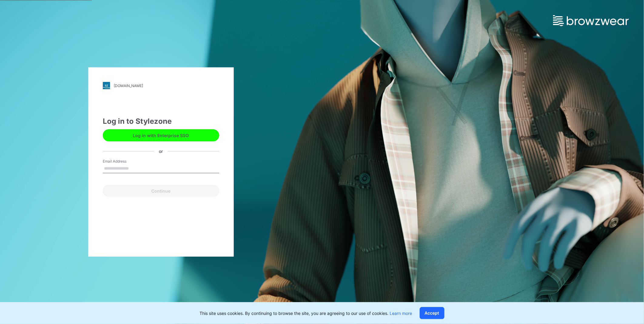 This screenshot has height=324, width=644. What do you see at coordinates (161, 121) in the screenshot?
I see `div: Log in to Stylezone` at bounding box center [161, 121].